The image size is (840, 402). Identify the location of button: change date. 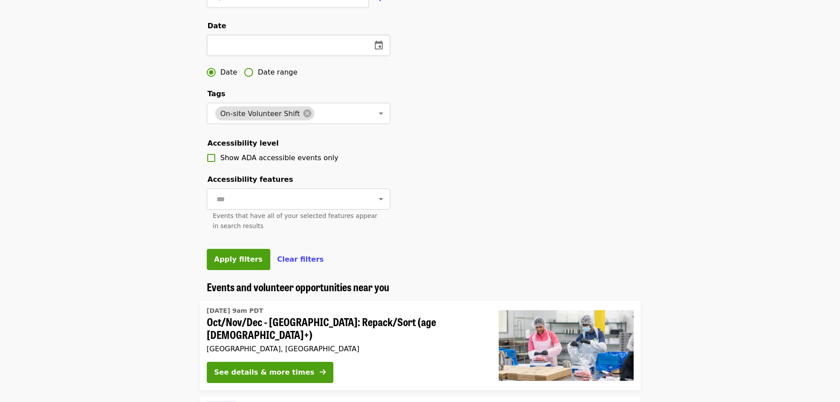
(379, 45).